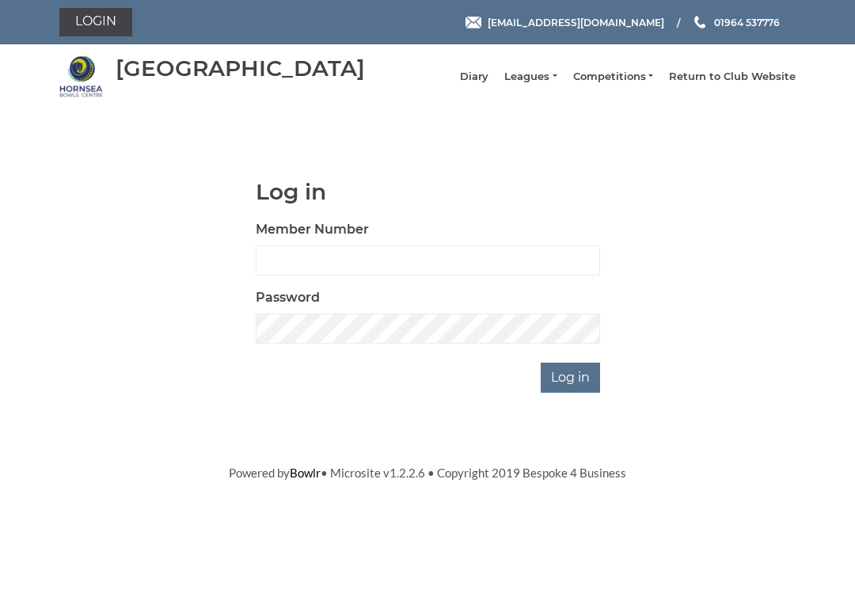  I want to click on a: Competitions, so click(613, 76).